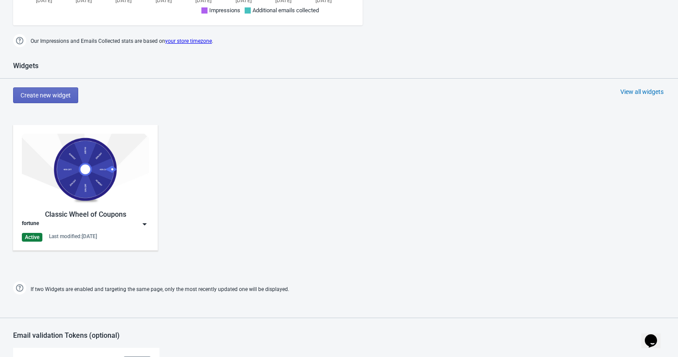 Image resolution: width=678 pixels, height=357 pixels. Describe the element at coordinates (225, 10) in the screenshot. I see `span: Impressions` at that location.